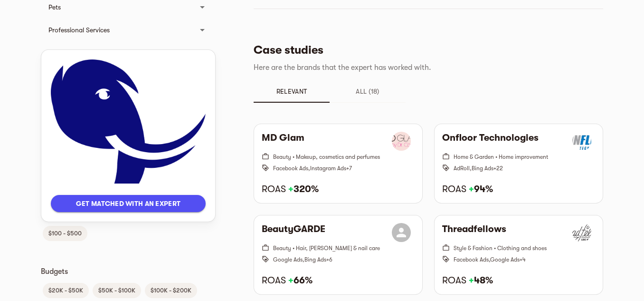  What do you see at coordinates (425, 68) in the screenshot?
I see `p: Here are the brands that the expert has worked with.` at bounding box center [425, 68].